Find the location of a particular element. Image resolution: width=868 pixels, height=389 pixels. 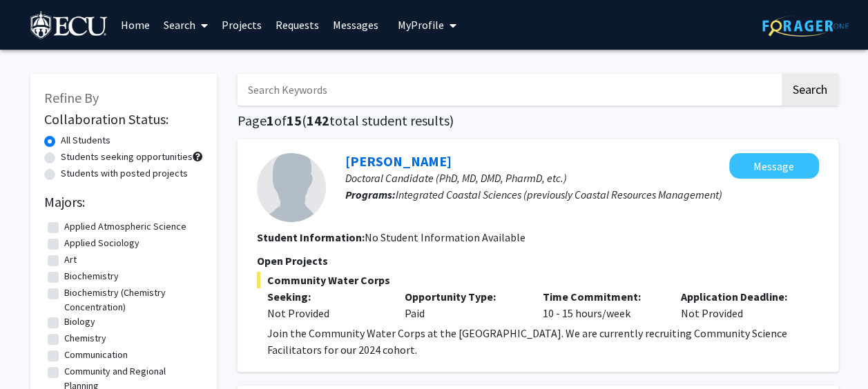

span: 142 is located at coordinates (318, 120).